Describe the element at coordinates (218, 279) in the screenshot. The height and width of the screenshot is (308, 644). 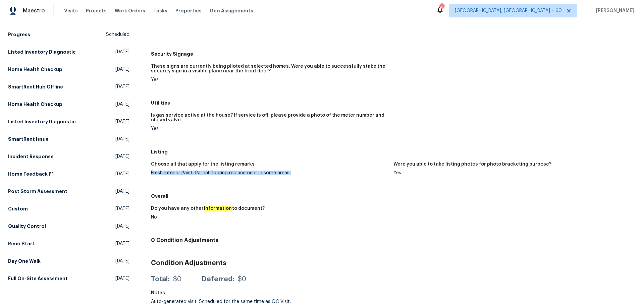
I see `div: Deferred:` at that location.